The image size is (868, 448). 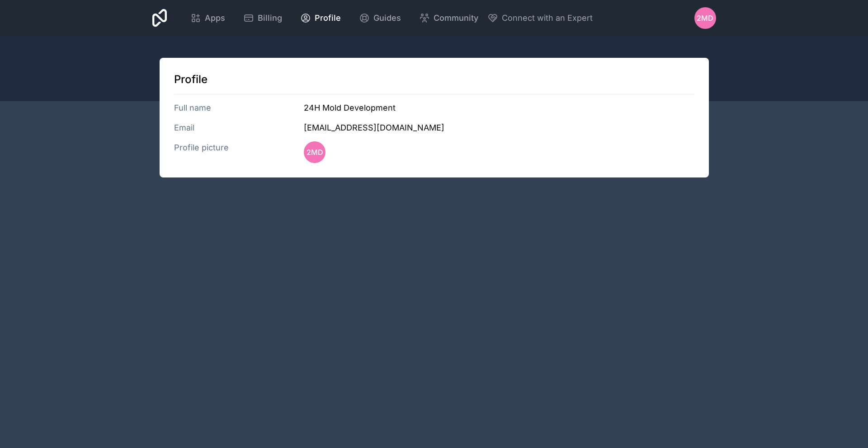 I want to click on span: Guides, so click(x=387, y=18).